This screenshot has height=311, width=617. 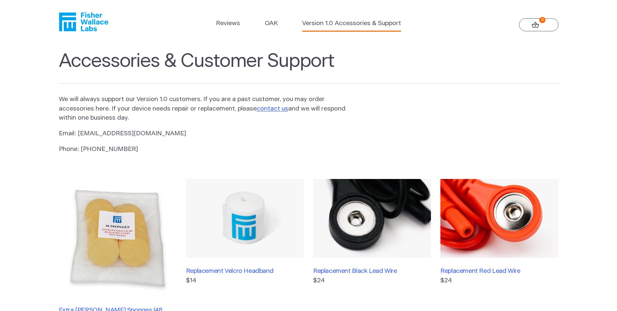 I want to click on a: contact us, so click(x=272, y=108).